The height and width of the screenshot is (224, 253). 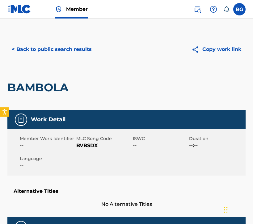 I want to click on img: Work Detail, so click(x=21, y=120).